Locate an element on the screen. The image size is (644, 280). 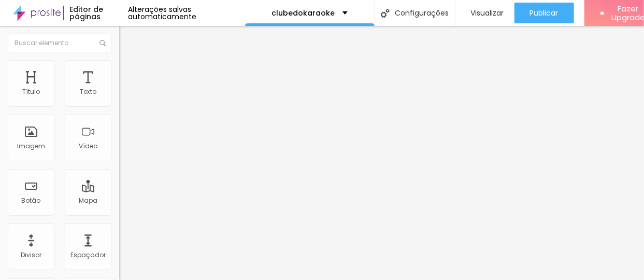
span: Visualizar is located at coordinates (487, 13).